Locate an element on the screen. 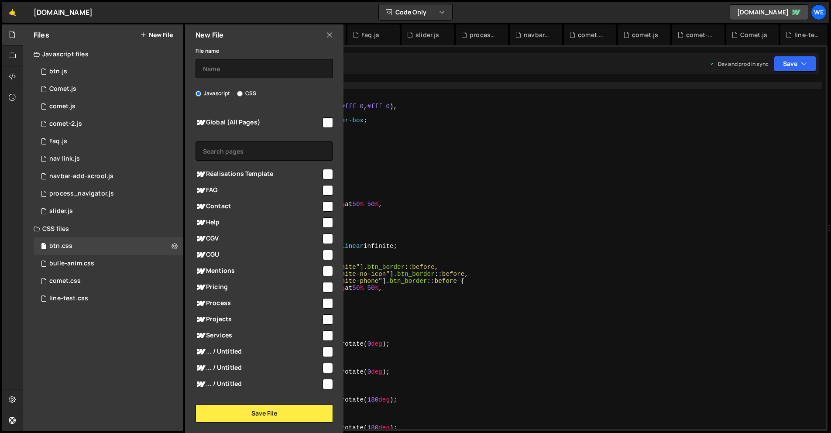 The width and height of the screenshot is (831, 433). label: File name is located at coordinates (207, 51).